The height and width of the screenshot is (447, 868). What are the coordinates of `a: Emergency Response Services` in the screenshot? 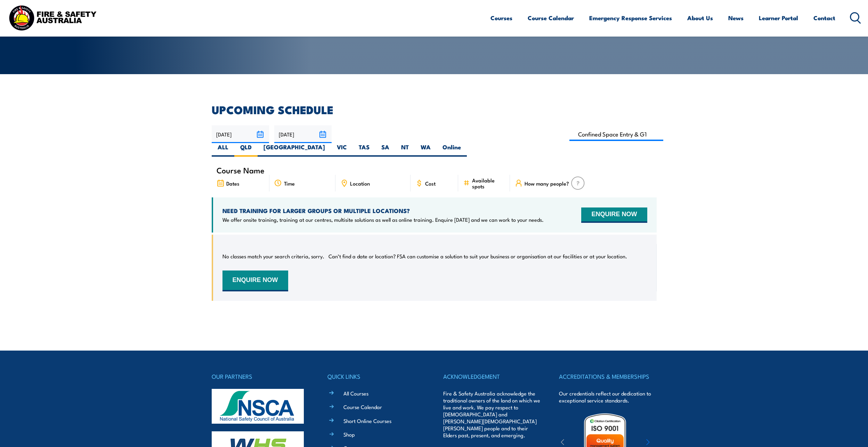 It's located at (631, 18).